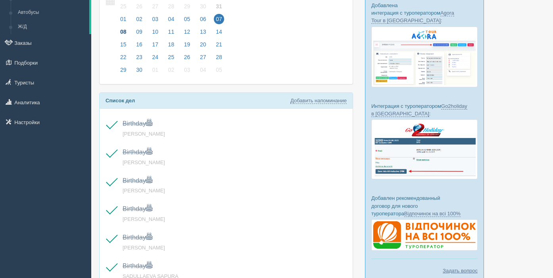  What do you see at coordinates (218, 59) in the screenshot?
I see `a: 28` at bounding box center [218, 59].